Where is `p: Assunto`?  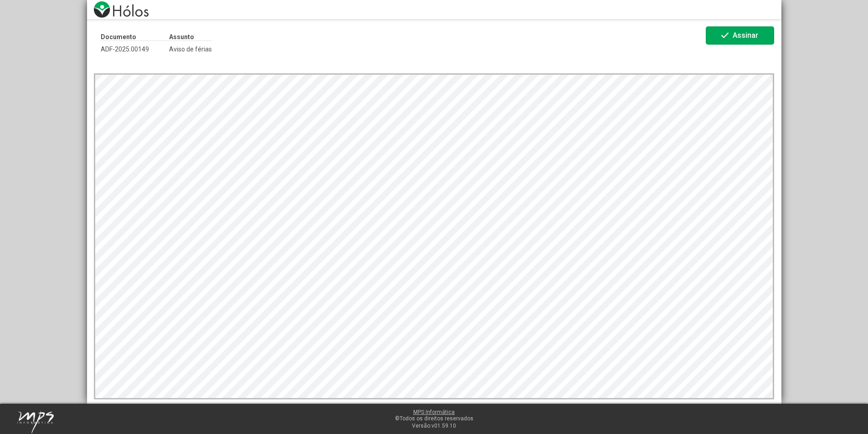 p: Assunto is located at coordinates (190, 37).